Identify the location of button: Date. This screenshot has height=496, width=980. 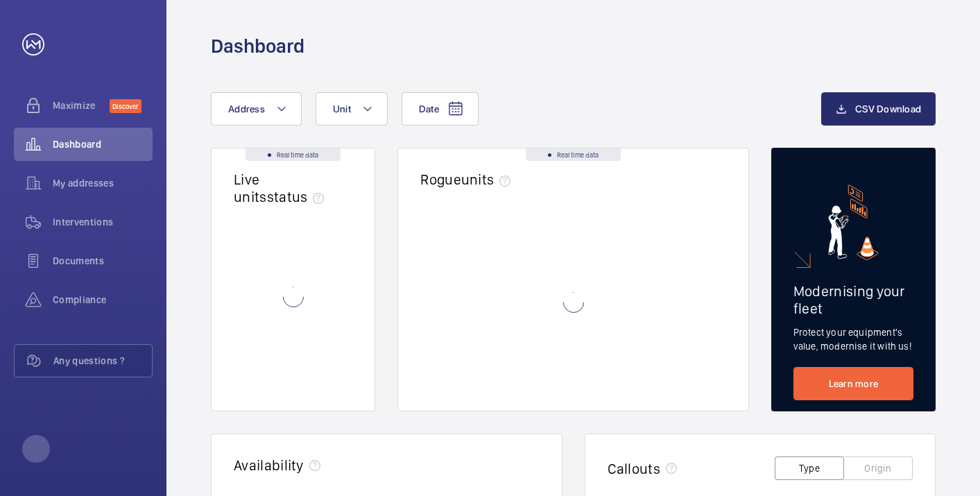
(440, 109).